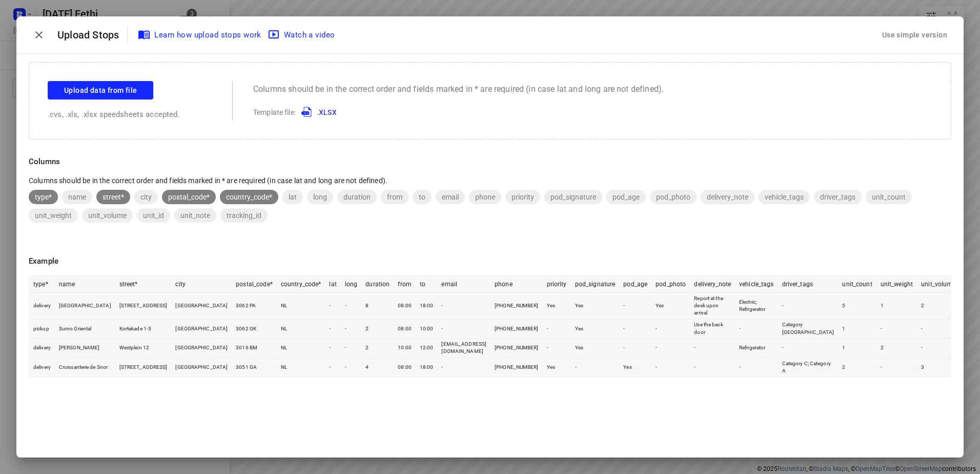 The height and width of the screenshot is (474, 980). Describe the element at coordinates (712, 284) in the screenshot. I see `th: delivery_note` at that location.